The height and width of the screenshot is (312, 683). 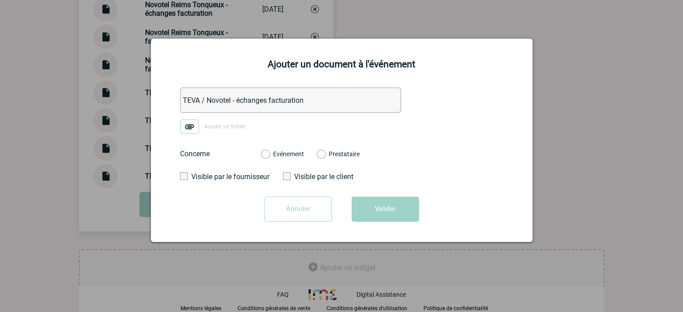 I want to click on h2: Ajouter un document à l'événement, so click(x=342, y=64).